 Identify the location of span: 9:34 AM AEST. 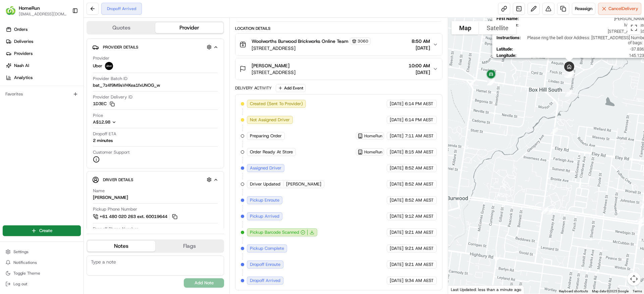
(419, 281).